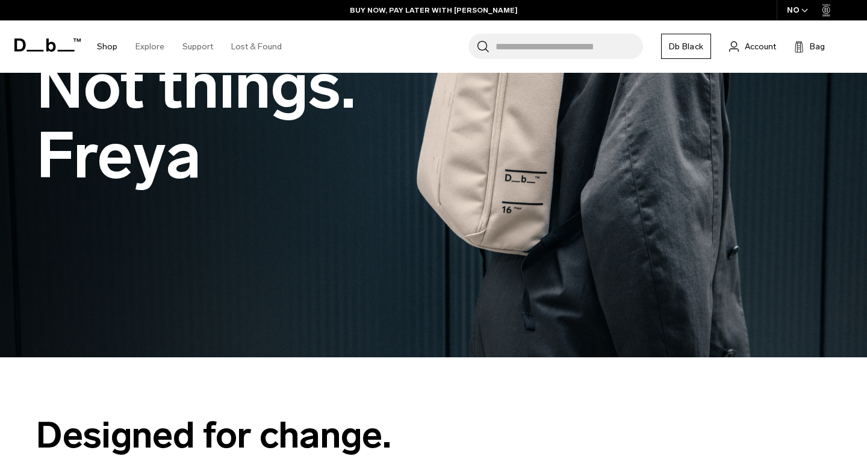 The height and width of the screenshot is (468, 867). What do you see at coordinates (150, 46) in the screenshot?
I see `a: Explore` at bounding box center [150, 46].